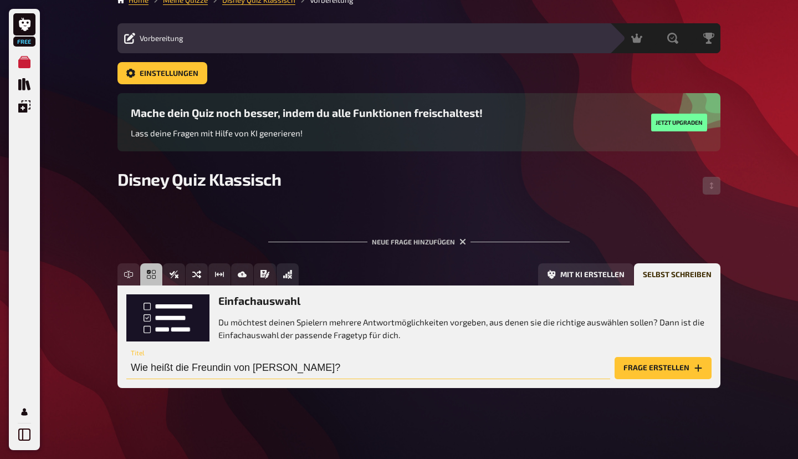 This screenshot has width=798, height=459. What do you see at coordinates (161, 38) in the screenshot?
I see `span: Vorbereitung` at bounding box center [161, 38].